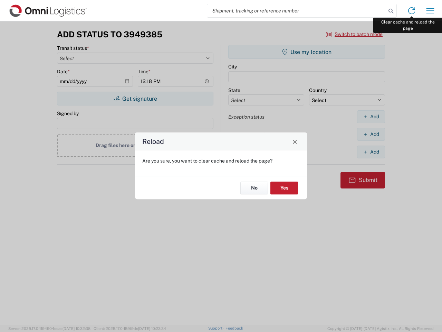 The width and height of the screenshot is (442, 332). What do you see at coordinates (221, 161) in the screenshot?
I see `p: Are you sure, you want to clear cache and reload the page?` at bounding box center [221, 161].